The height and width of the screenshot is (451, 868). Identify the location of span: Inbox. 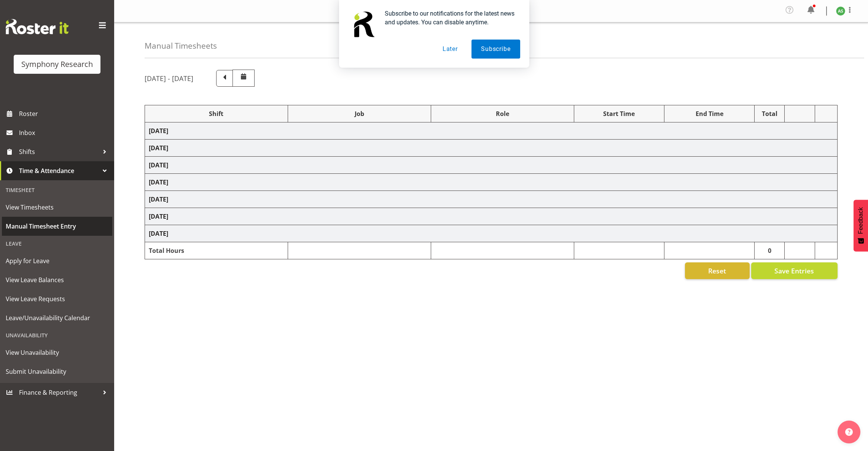
(65, 133).